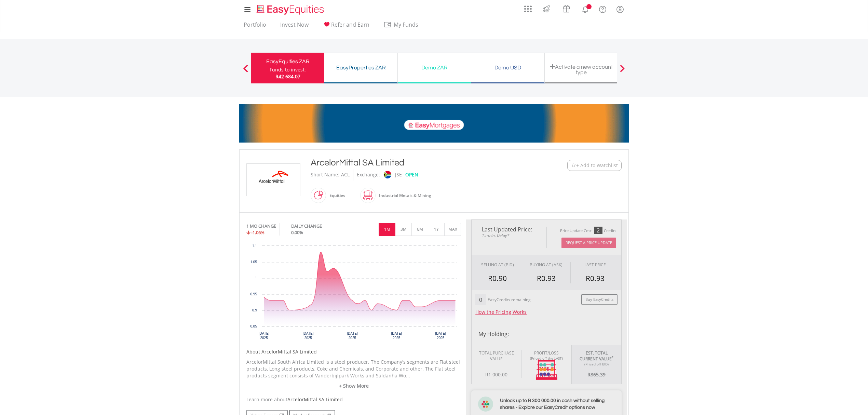 The height and width of the screenshot is (415, 868). What do you see at coordinates (346, 26) in the screenshot?
I see `a: Refer and Earn` at bounding box center [346, 26].